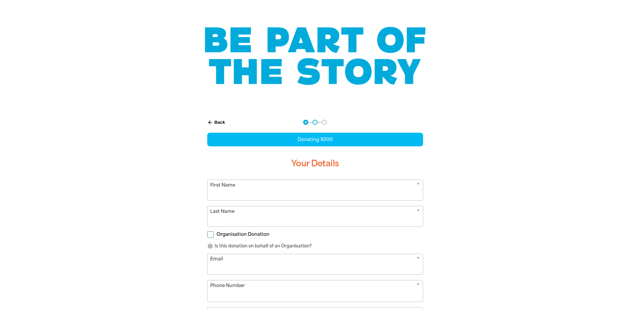  I want to click on span: Organisation Donation, so click(243, 234).